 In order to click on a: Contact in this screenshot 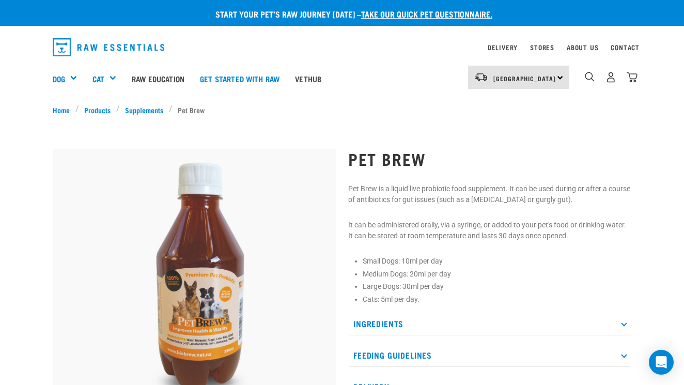, I will do `click(625, 47)`.